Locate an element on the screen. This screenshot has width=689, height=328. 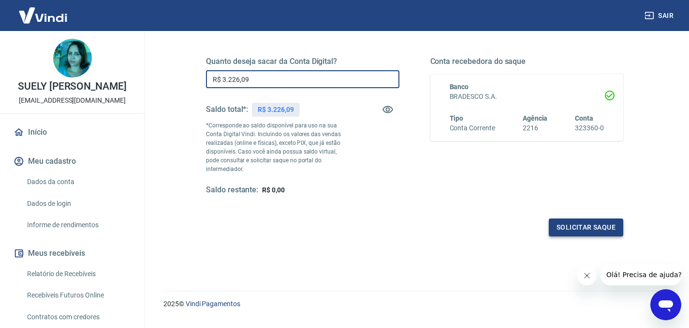
h5: Quanto deseja sacar da Conta Digital? is located at coordinates (303, 61).